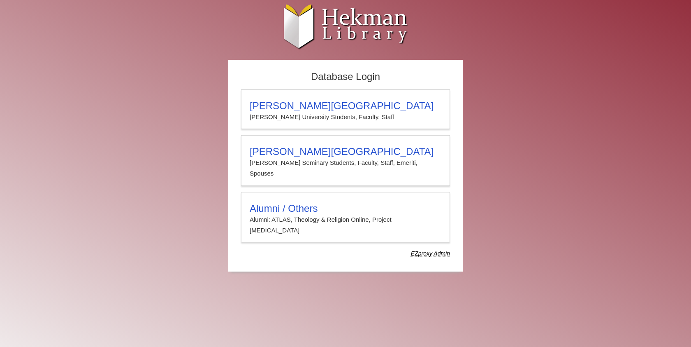 The image size is (691, 347). What do you see at coordinates (346, 77) in the screenshot?
I see `h2: Database Login` at bounding box center [346, 77].